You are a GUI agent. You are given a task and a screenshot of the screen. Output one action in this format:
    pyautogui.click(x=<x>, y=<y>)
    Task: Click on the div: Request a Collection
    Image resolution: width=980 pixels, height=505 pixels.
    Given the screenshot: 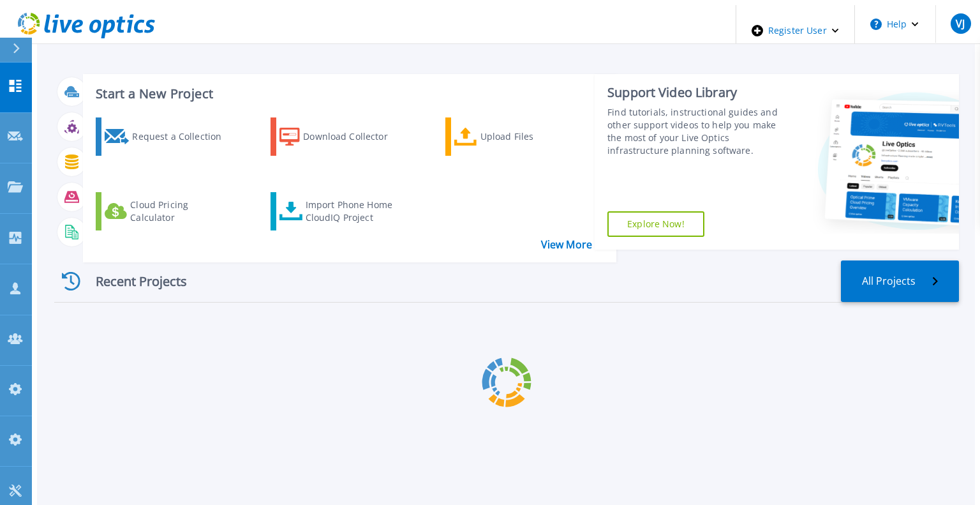 What is the action you would take?
    pyautogui.click(x=183, y=137)
    